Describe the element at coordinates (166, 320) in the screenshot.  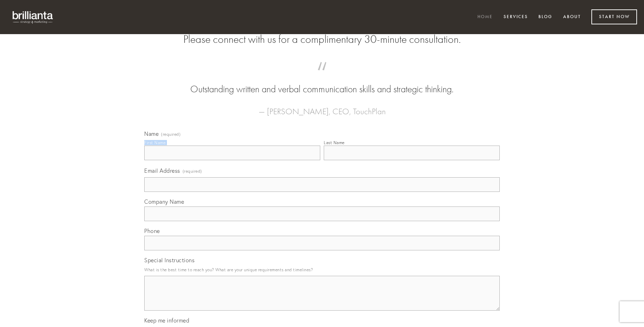
I see `span: Keep me informed` at that location.